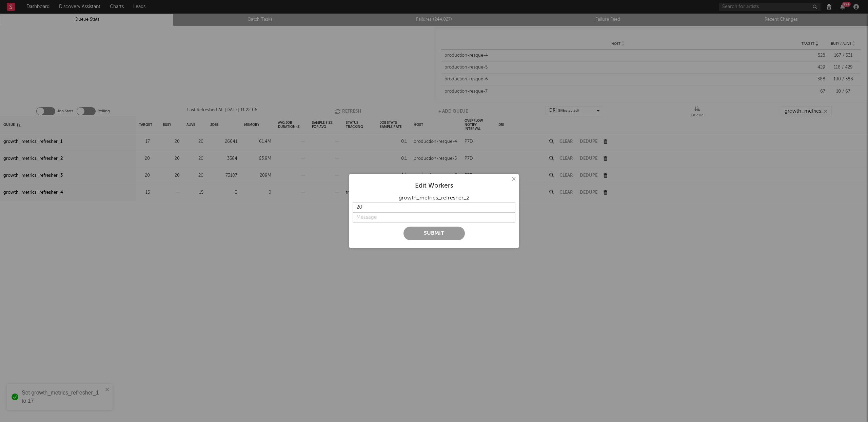 This screenshot has height=422, width=868. Describe the element at coordinates (434, 208) in the screenshot. I see `input: Target` at that location.